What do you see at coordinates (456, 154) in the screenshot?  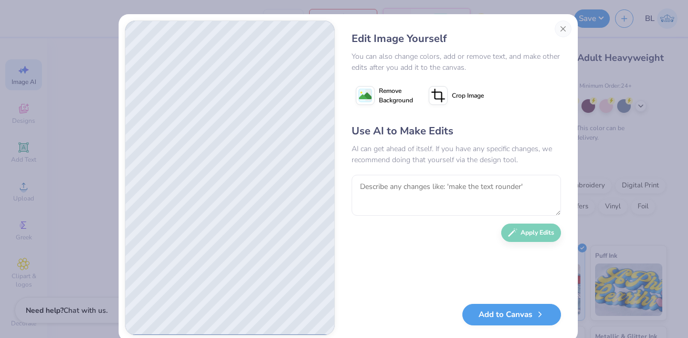 I see `div: AI can get ahead of itself. If you have any specific changes, we recommend doing that yourself vi...` at bounding box center [456, 154].